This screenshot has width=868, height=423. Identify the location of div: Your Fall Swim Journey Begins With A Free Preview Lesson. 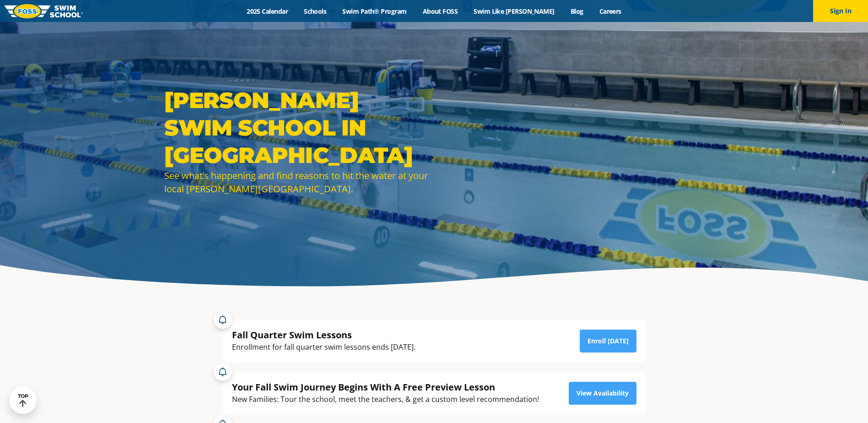
(386, 387).